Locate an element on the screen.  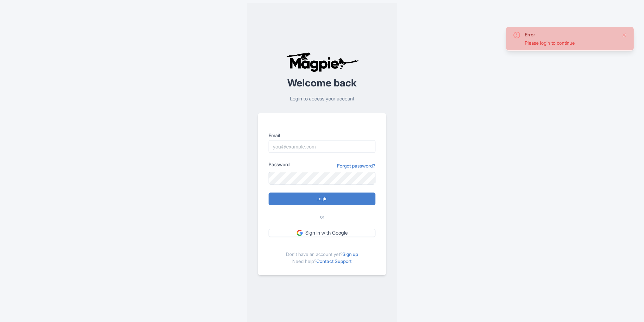
button: Close is located at coordinates (624, 35).